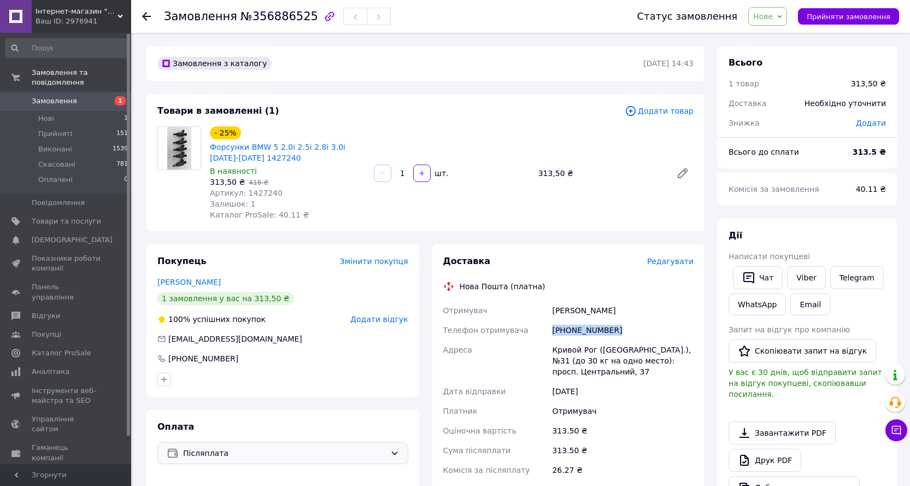  Describe the element at coordinates (81, 78) in the screenshot. I see `span: Замовлення та повідомлення` at that location.